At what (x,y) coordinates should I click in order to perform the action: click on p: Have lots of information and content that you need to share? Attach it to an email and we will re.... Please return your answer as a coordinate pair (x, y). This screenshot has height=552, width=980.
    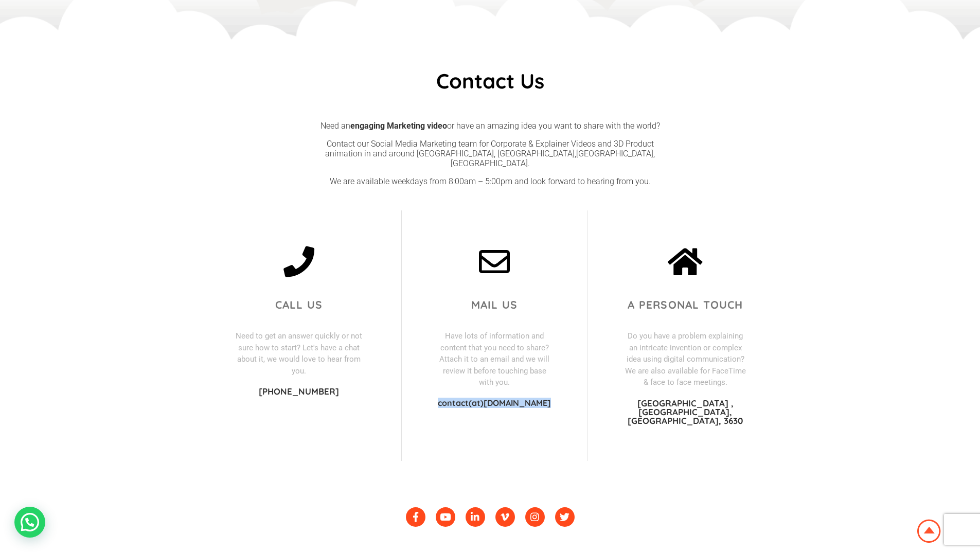
    Looking at the image, I should click on (494, 359).